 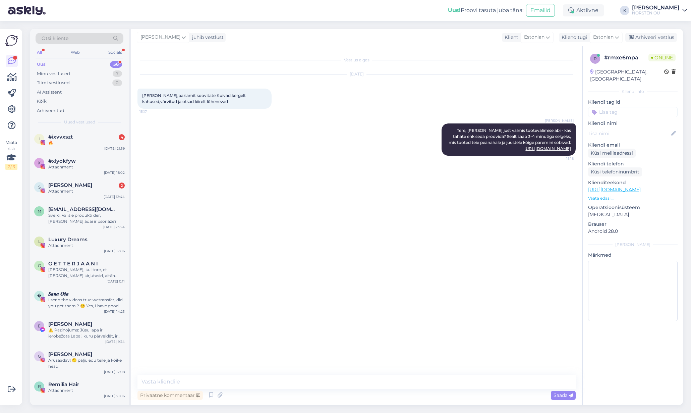 What do you see at coordinates (651, 37) in the screenshot?
I see `div: Arhiveeri vestlus` at bounding box center [651, 37].